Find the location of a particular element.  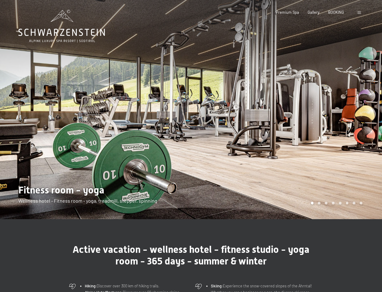

div: Carousel Page 7 is located at coordinates (354, 203).